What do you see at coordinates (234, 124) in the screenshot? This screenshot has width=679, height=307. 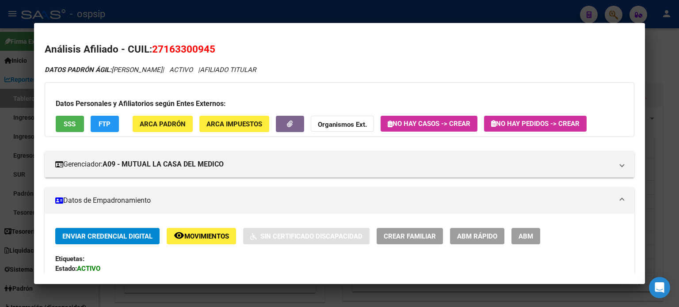 I see `span: ARCA Impuestos` at bounding box center [234, 124].